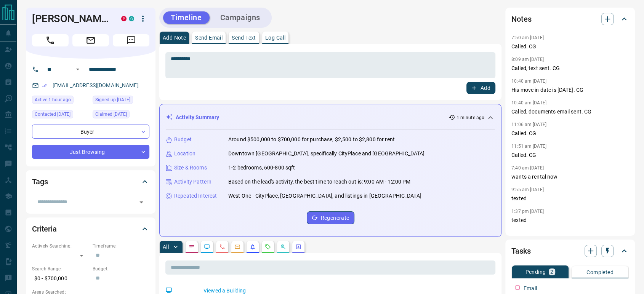 This screenshot has width=644, height=294. I want to click on p: Add Note, so click(174, 38).